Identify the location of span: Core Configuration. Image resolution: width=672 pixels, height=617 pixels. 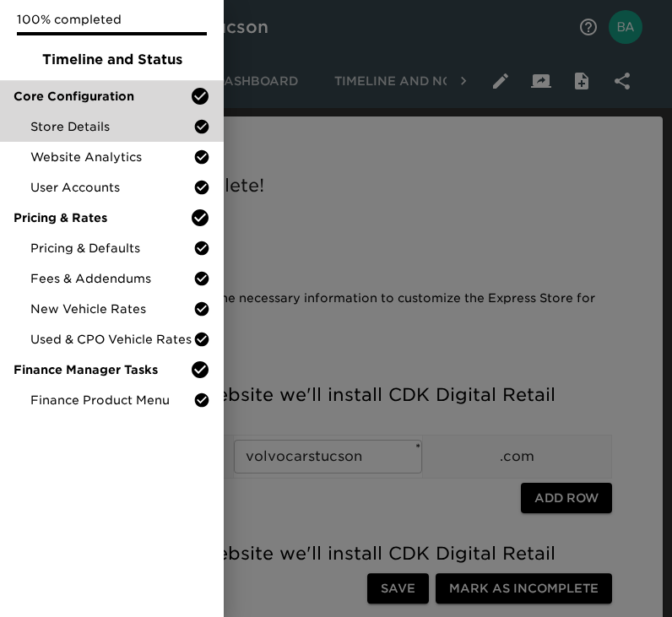
(101, 96).